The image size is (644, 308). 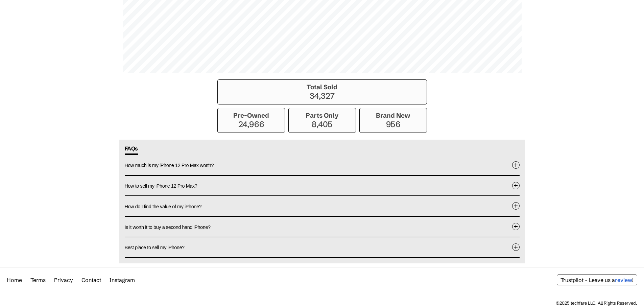 I want to click on button: How to sell my iPhone 12 Pro Max?, so click(x=322, y=186).